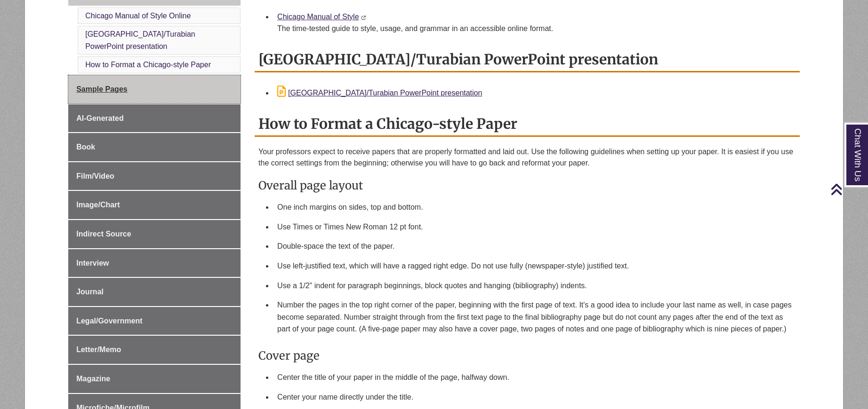 This screenshot has height=409, width=868. I want to click on li: Center your name directly under the title., so click(535, 397).